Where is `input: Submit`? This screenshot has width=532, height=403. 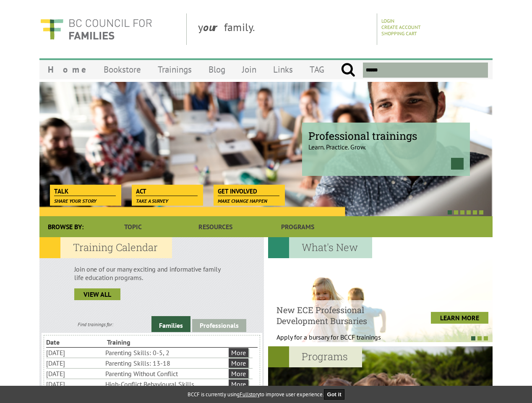 input: Submit is located at coordinates (348, 70).